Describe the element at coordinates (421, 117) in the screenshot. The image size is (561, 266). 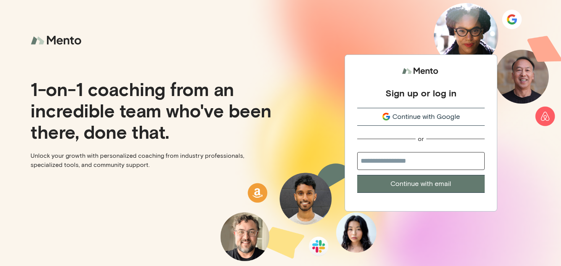
I see `button: Continue with Google` at that location.